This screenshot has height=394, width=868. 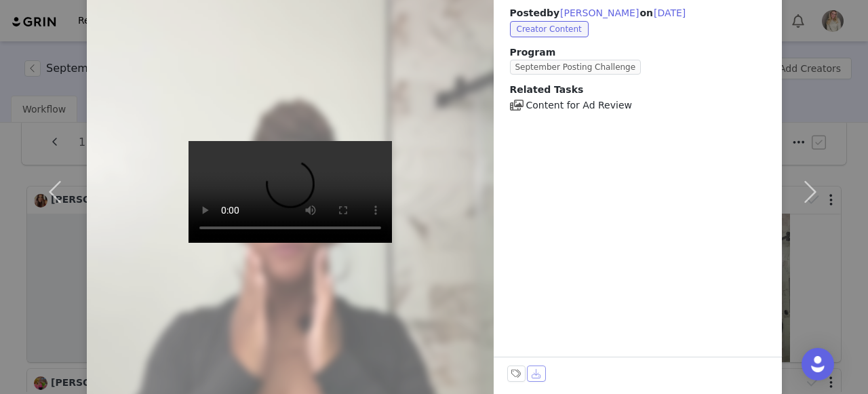 What do you see at coordinates (549, 29) in the screenshot?
I see `span: Creator Content` at bounding box center [549, 29].